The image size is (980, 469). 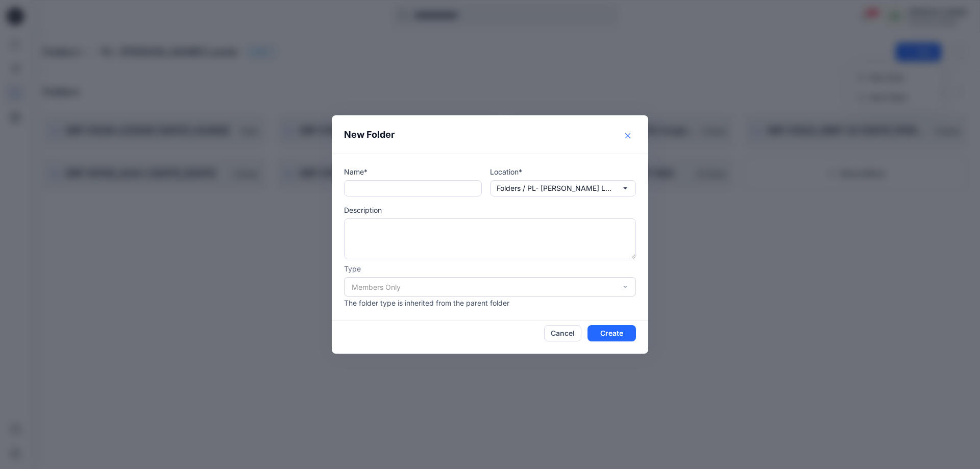 I want to click on p: Description, so click(x=490, y=210).